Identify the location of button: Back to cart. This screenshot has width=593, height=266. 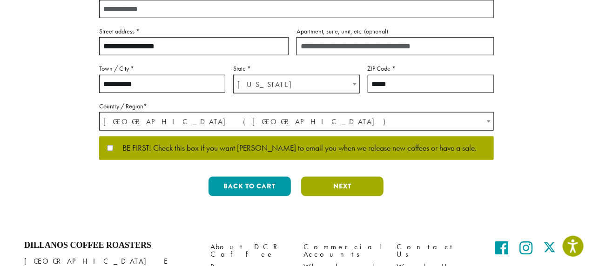
(249, 187).